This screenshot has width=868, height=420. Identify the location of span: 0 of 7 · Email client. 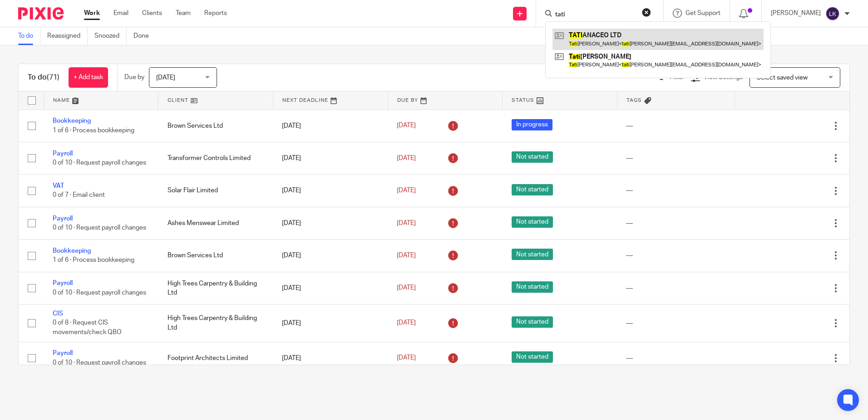
(78, 196).